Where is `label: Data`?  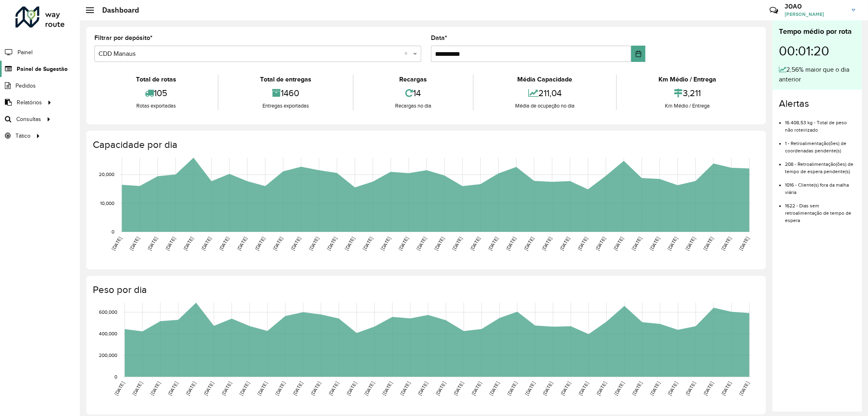 label: Data is located at coordinates (439, 38).